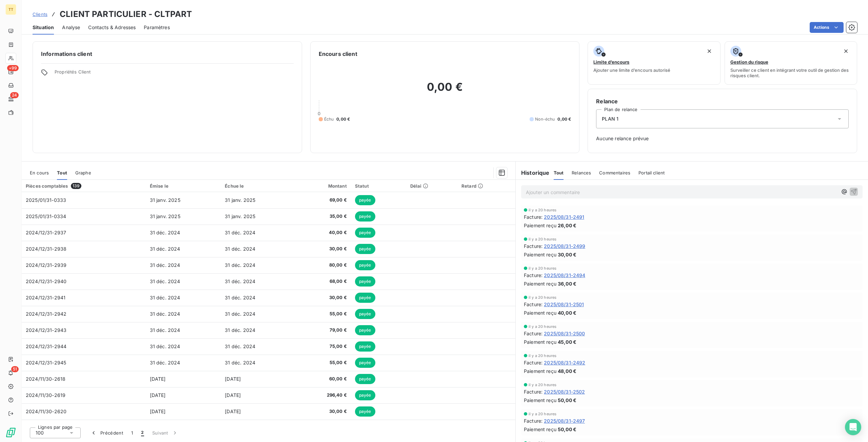  What do you see at coordinates (749, 62) in the screenshot?
I see `span: Gestion du risque` at bounding box center [749, 62].